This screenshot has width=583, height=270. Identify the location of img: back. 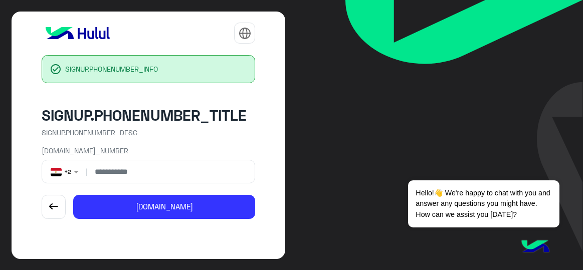
(54, 207).